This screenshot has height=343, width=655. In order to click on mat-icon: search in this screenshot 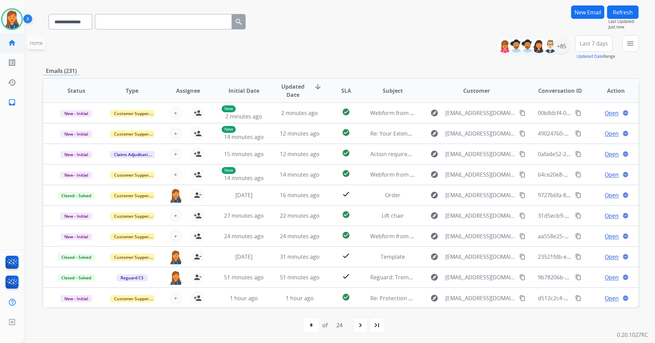, I will do `click(239, 22)`.